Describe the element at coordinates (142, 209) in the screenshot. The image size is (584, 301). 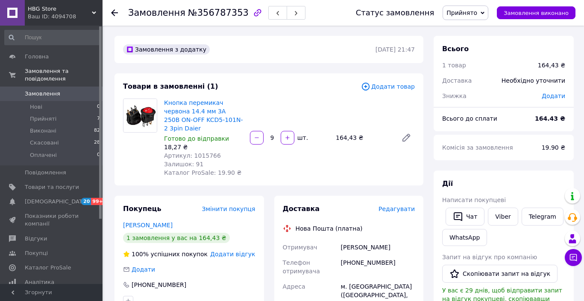
I see `span: Покупець` at that location.